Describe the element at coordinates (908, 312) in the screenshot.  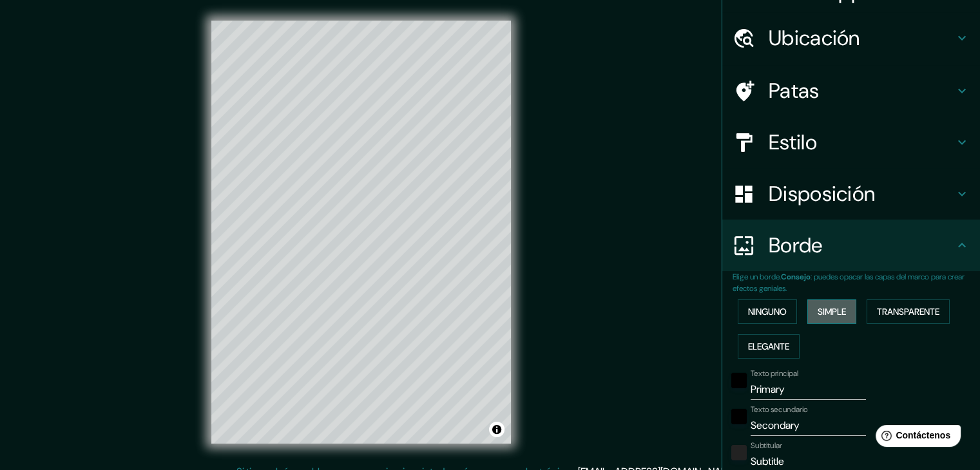
I see `button: Transparente` at that location.